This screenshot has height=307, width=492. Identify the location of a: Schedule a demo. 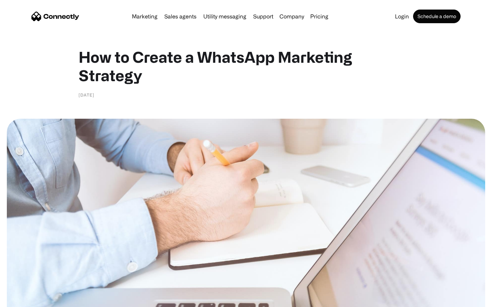
(436, 16).